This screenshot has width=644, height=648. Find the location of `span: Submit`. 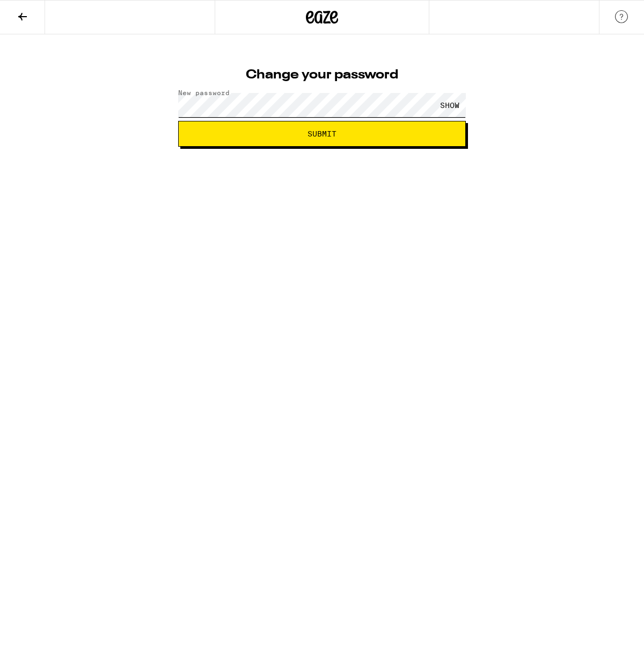

span: Submit is located at coordinates (322, 134).